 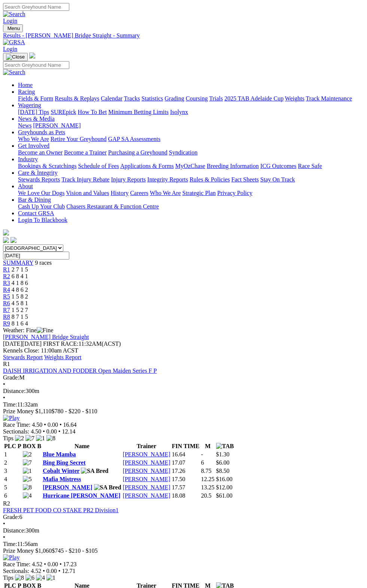 I want to click on a: News, so click(x=25, y=125).